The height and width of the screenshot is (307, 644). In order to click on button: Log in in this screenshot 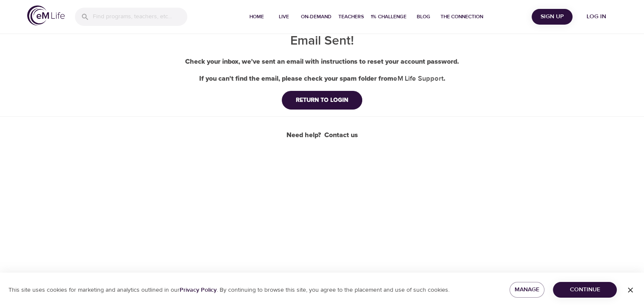, I will do `click(596, 17)`.